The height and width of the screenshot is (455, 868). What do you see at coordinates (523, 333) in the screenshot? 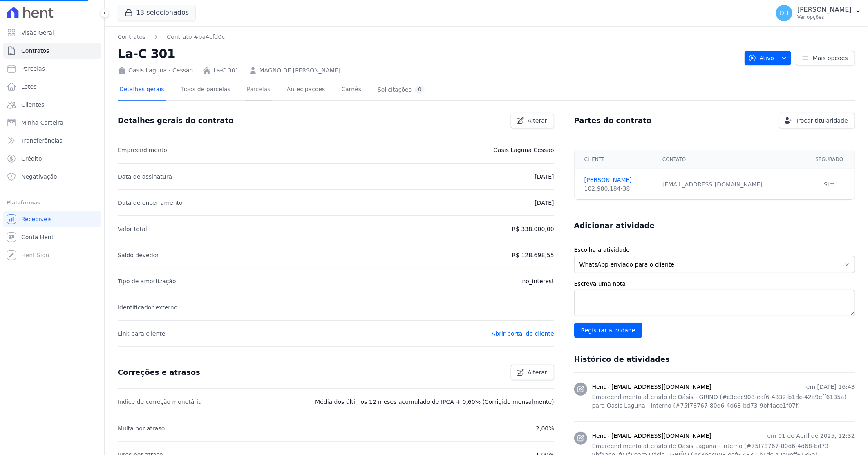
I see `a: Abrir portal do cliente` at bounding box center [523, 333].